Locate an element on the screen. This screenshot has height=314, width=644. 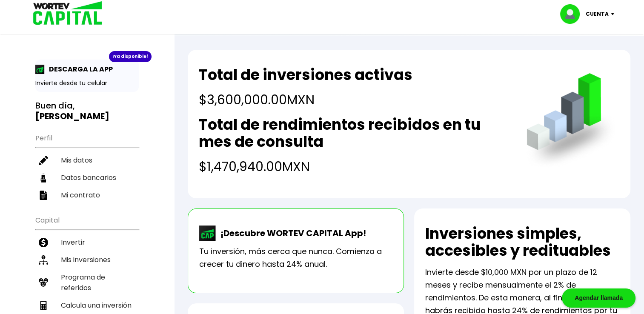
h2: Total de inversiones activas is located at coordinates (306, 75).